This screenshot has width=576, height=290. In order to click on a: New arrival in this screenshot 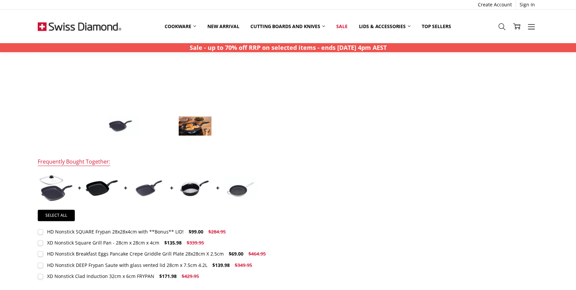, I will do `click(223, 26)`.